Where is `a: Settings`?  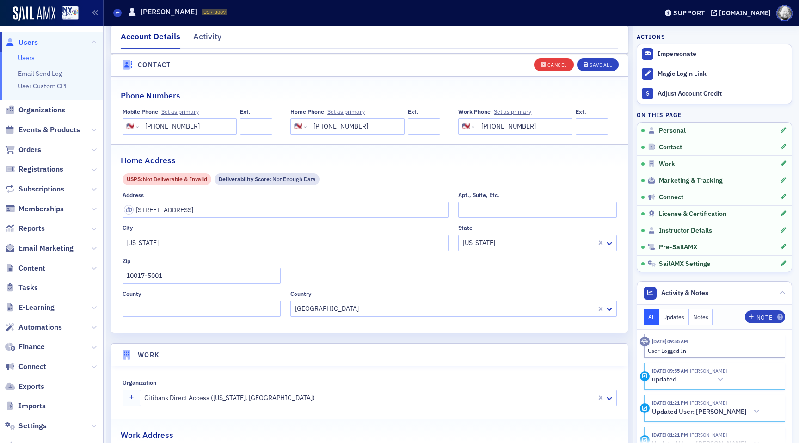
a: Settings is located at coordinates (26, 426).